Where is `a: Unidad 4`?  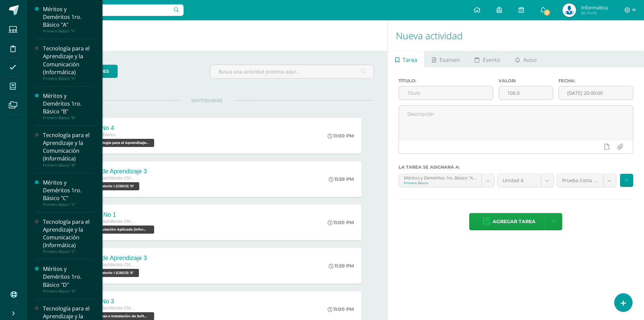 a: Unidad 4 is located at coordinates (525, 181).